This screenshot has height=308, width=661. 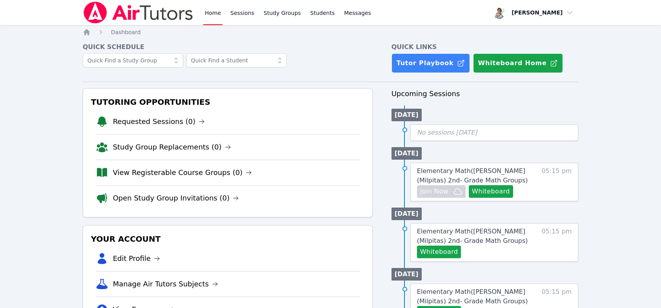 I want to click on h4: Quick Schedule, so click(x=228, y=47).